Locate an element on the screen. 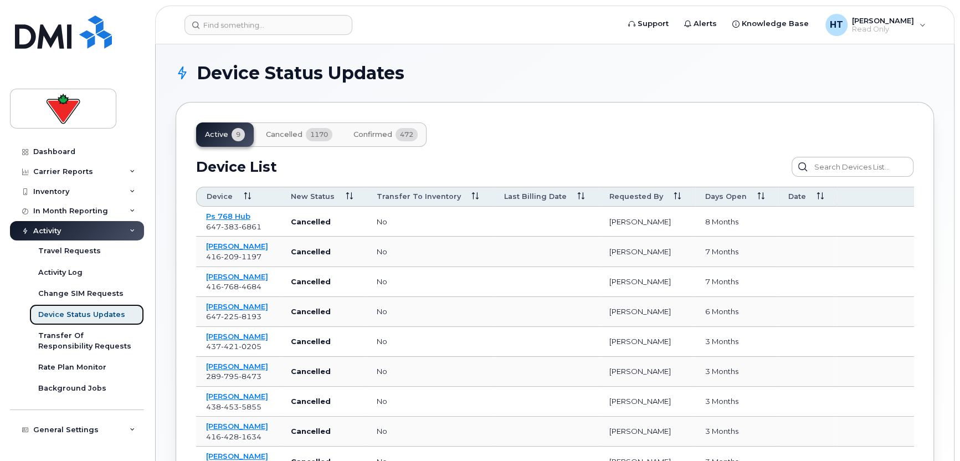 This screenshot has width=960, height=461. td: 8 months is located at coordinates (736, 221).